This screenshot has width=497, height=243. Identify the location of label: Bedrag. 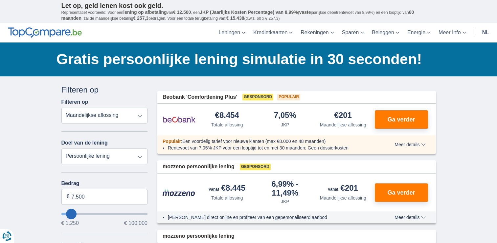
(105, 183).